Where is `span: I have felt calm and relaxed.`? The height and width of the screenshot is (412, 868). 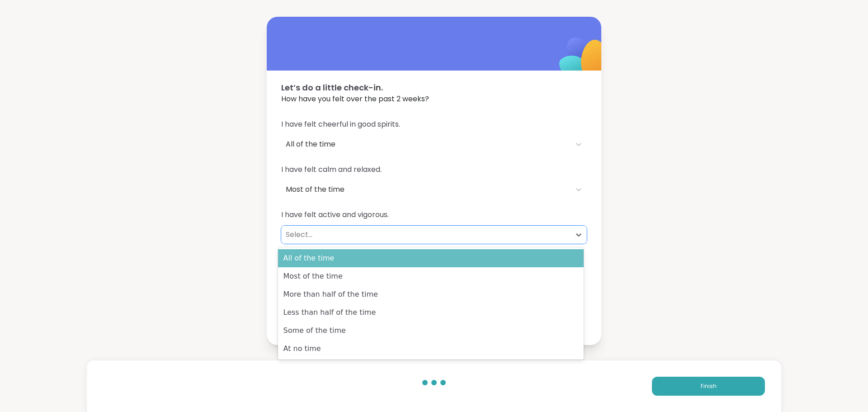
span: I have felt calm and relaxed. is located at coordinates (434, 170).